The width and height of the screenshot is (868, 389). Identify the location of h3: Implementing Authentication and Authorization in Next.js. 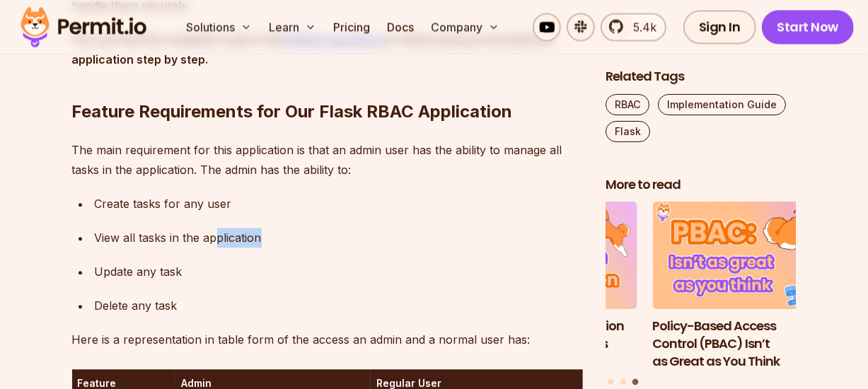
(541, 335).